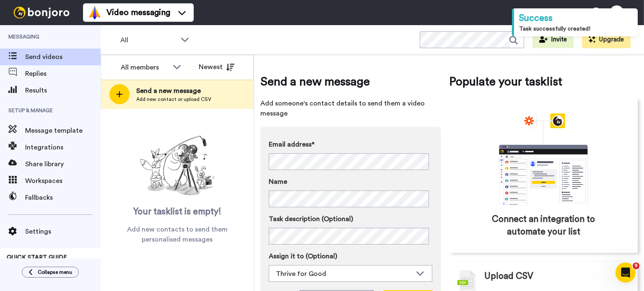 Image resolution: width=644 pixels, height=291 pixels. Describe the element at coordinates (509, 276) in the screenshot. I see `span: Upload CSV` at that location.